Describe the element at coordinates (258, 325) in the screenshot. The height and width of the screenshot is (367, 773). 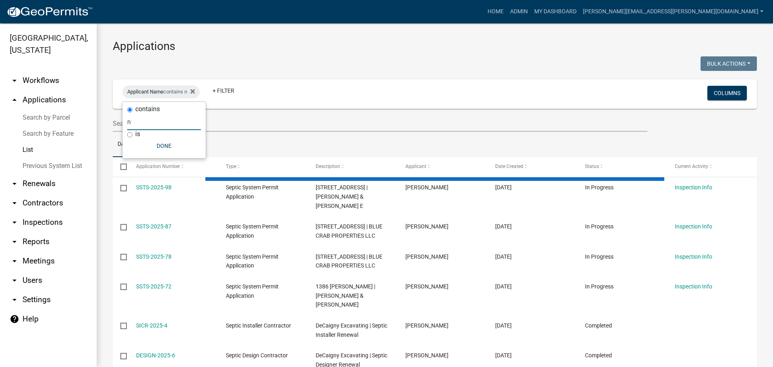
I see `span: Septic Installer Contractor` at that location.